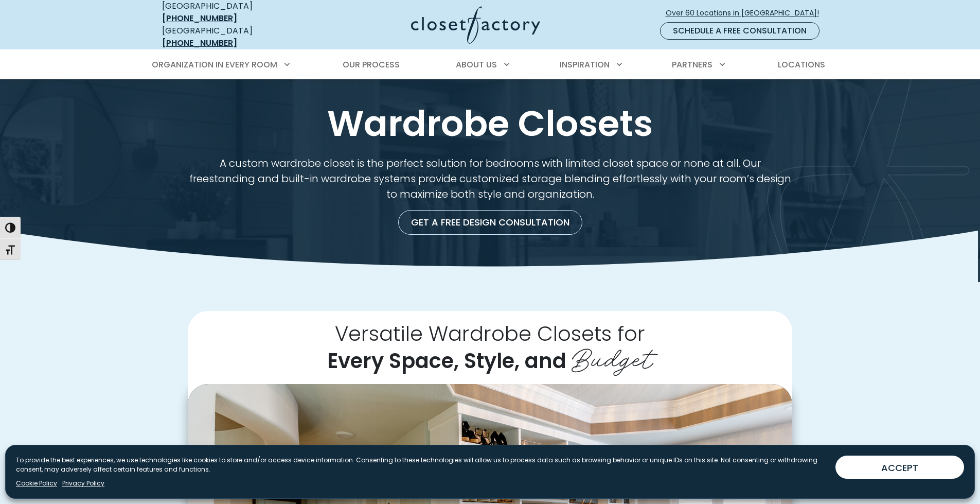 The image size is (980, 504). Describe the element at coordinates (490, 334) in the screenshot. I see `span: Versatile Wardrobe Closets for` at that location.